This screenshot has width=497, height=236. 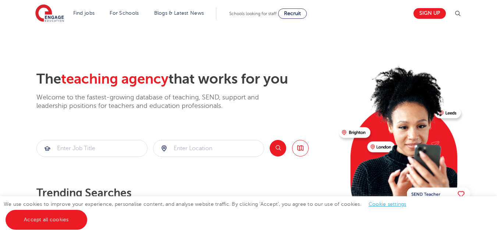 What do you see at coordinates (124, 13) in the screenshot?
I see `a: For Schools` at bounding box center [124, 13].